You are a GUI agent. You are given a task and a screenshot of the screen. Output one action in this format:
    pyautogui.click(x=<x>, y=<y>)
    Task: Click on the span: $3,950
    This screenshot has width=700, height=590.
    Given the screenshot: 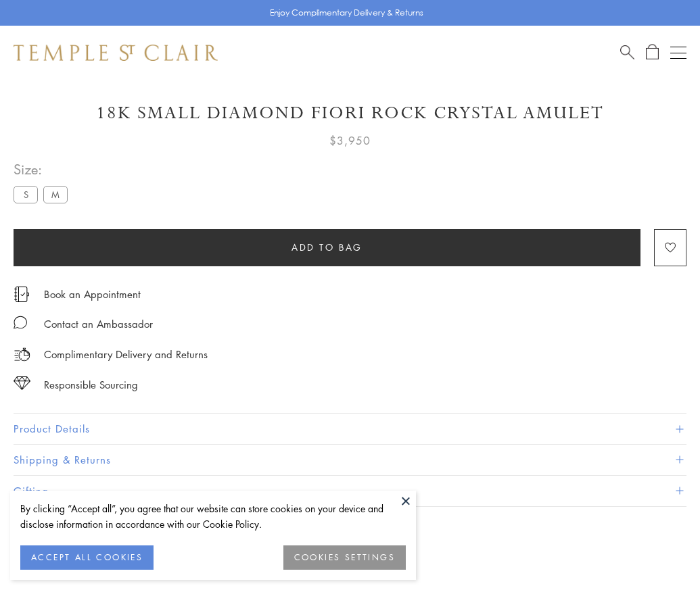 What is the action you would take?
    pyautogui.click(x=350, y=141)
    